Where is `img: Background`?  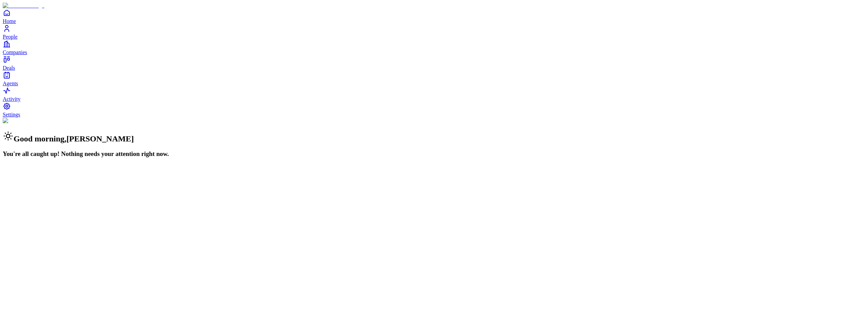
img: Background is located at coordinates (19, 121).